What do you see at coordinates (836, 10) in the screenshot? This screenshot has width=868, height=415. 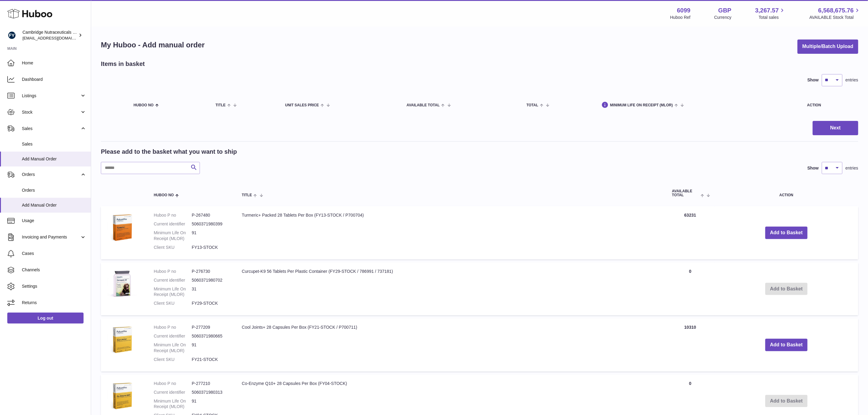 I see `span: 6,568,675.76` at bounding box center [836, 10].